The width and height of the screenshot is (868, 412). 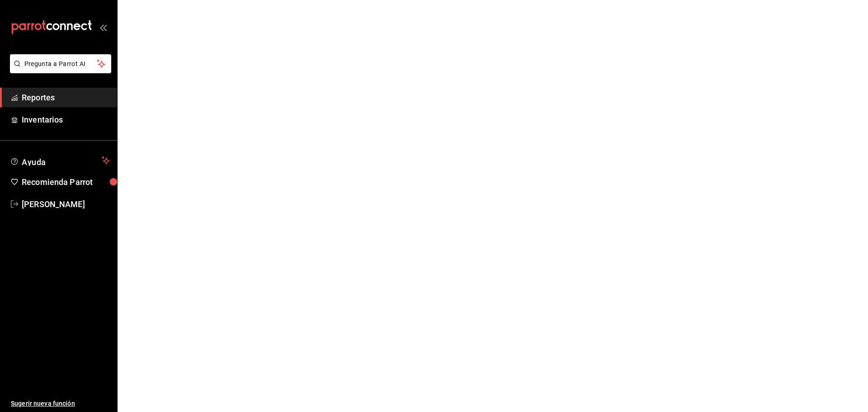 What do you see at coordinates (65, 98) in the screenshot?
I see `span: Reportes` at bounding box center [65, 98].